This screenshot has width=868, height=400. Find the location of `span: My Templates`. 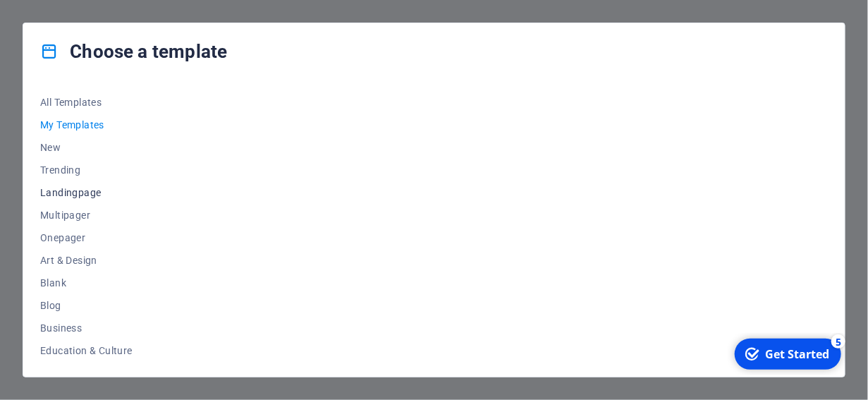

span: My Templates is located at coordinates (86, 125).